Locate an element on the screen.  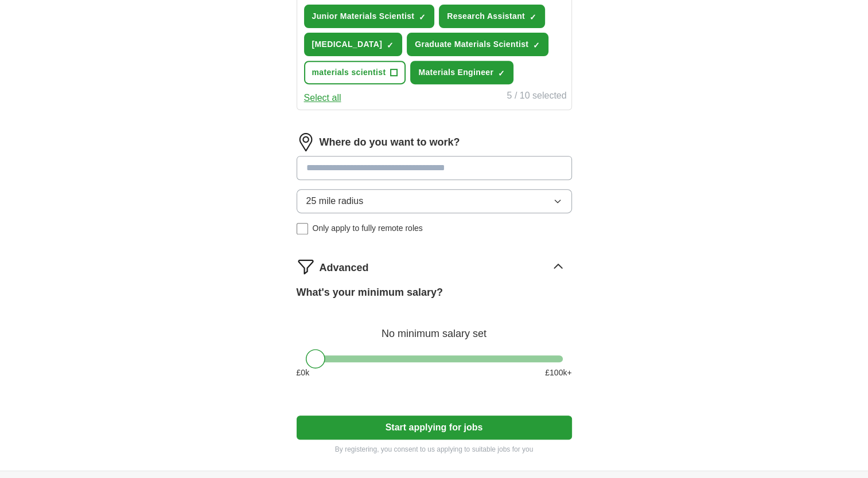
button: Materials Engineer✓ is located at coordinates (462, 72).